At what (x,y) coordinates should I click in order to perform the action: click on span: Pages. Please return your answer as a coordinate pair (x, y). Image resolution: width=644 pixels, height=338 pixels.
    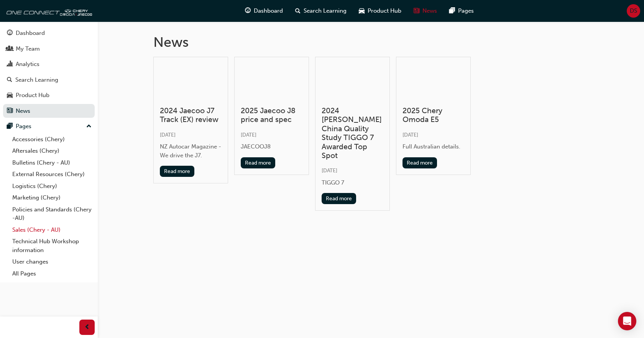
    Looking at the image, I should click on (466, 11).